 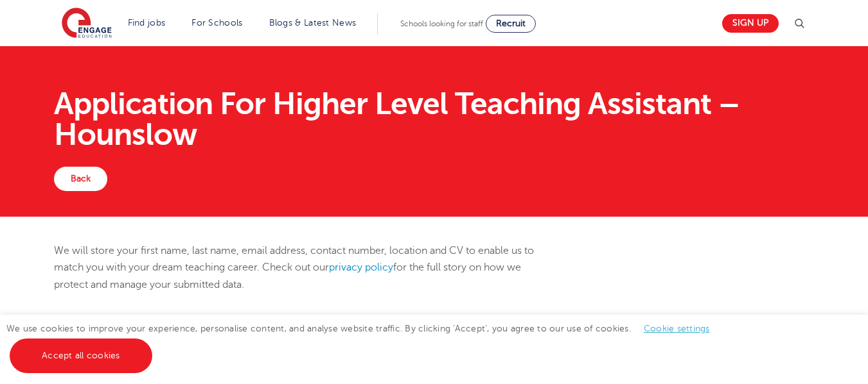 What do you see at coordinates (146, 22) in the screenshot?
I see `a: Find jobs` at bounding box center [146, 22].